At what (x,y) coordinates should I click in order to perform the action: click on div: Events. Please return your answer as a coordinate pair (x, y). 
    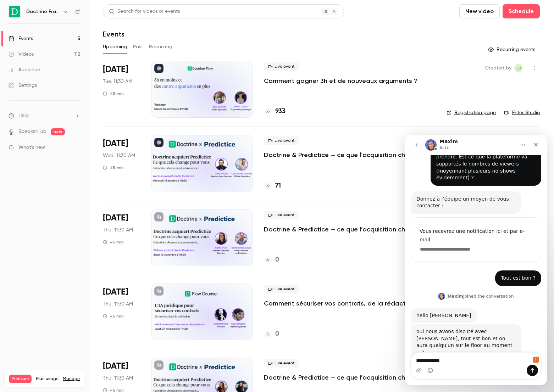
    Looking at the image, I should click on (21, 39).